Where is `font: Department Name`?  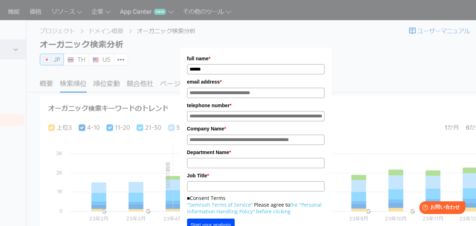
font: Department Name is located at coordinates (208, 152).